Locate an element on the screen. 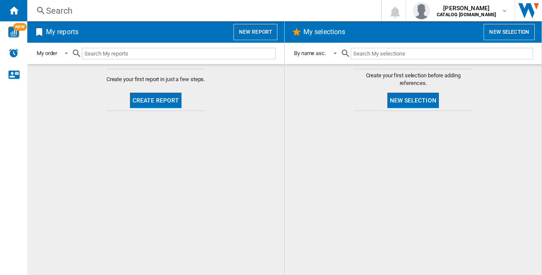 The height and width of the screenshot is (275, 542). div: By name asc. is located at coordinates (310, 53).